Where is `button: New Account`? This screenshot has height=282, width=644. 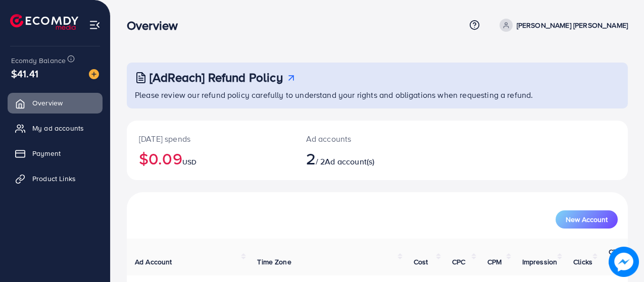
button: New Account is located at coordinates (586, 220).